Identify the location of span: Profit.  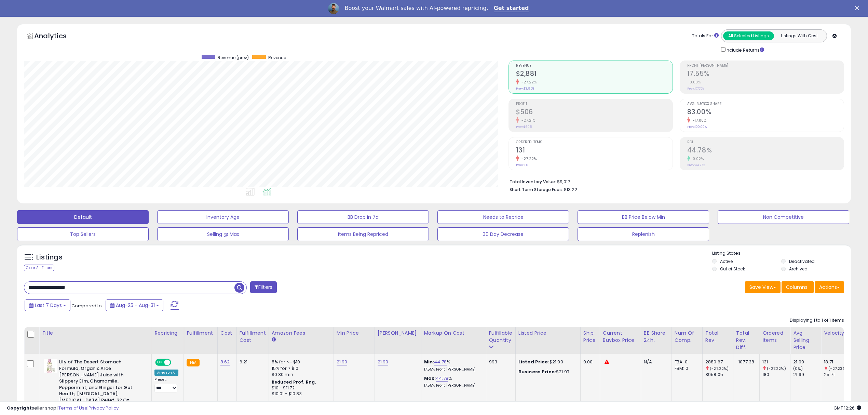
(594, 104).